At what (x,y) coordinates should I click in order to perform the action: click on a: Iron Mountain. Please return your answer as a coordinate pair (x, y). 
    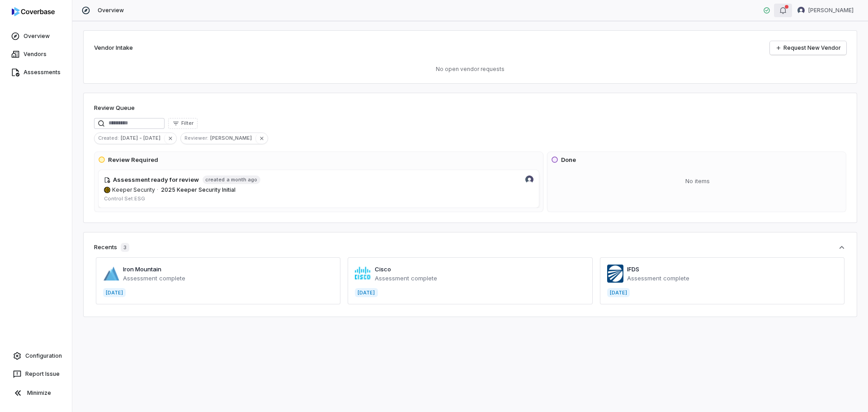
    Looking at the image, I should click on (142, 269).